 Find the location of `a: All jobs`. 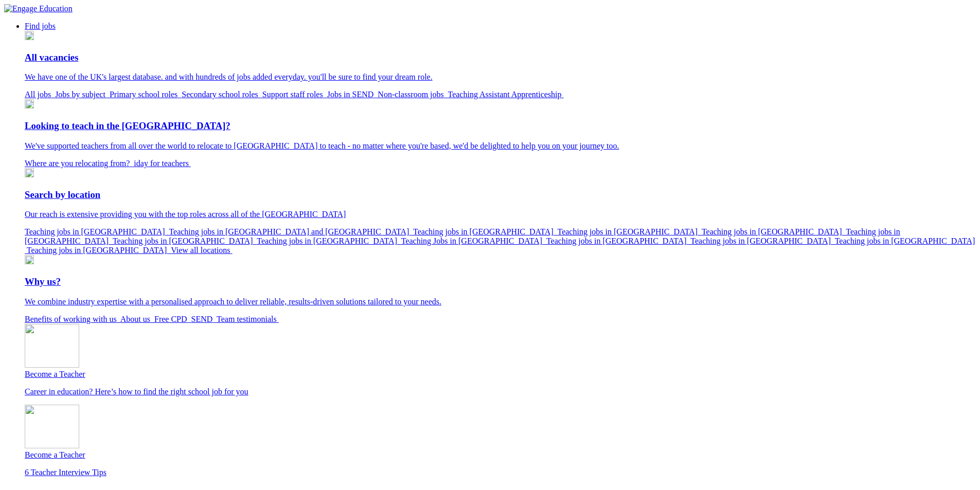

a: All jobs is located at coordinates (40, 94).